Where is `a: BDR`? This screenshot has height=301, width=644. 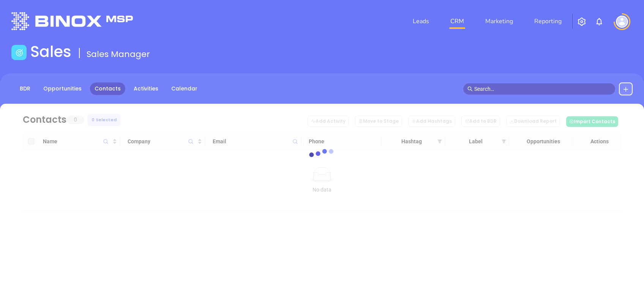 a: BDR is located at coordinates (25, 89).